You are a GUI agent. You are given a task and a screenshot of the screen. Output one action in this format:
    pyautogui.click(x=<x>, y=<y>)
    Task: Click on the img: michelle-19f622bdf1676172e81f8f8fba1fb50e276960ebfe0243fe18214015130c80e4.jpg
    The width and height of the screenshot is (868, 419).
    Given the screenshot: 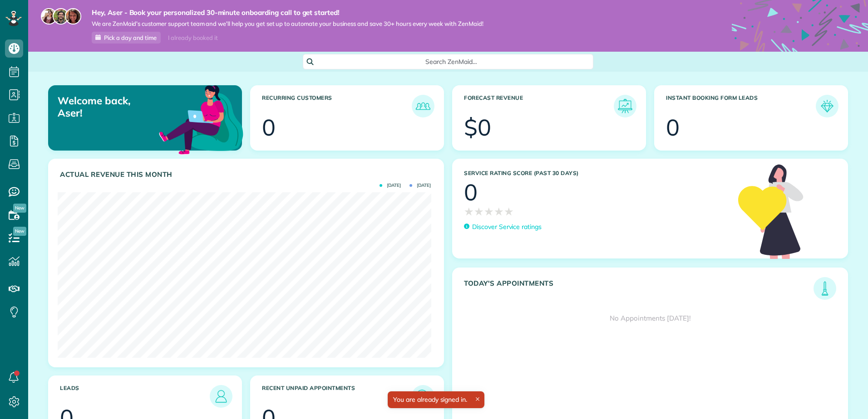 What is the action you would take?
    pyautogui.click(x=73, y=16)
    